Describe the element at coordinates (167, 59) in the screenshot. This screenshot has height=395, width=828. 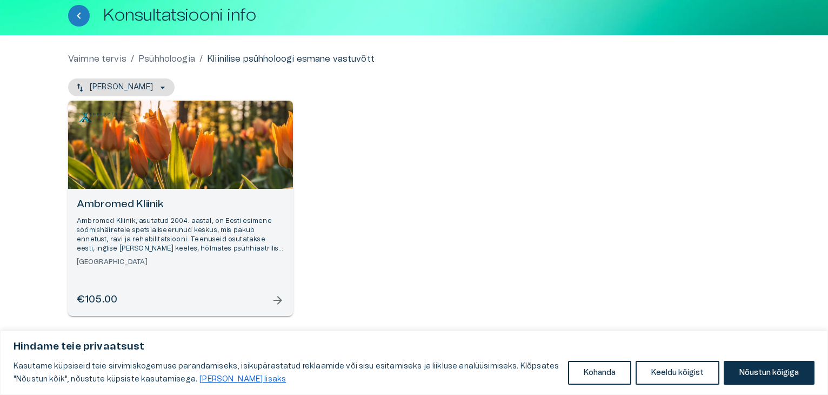
I see `p: Psühholoogia` at that location.